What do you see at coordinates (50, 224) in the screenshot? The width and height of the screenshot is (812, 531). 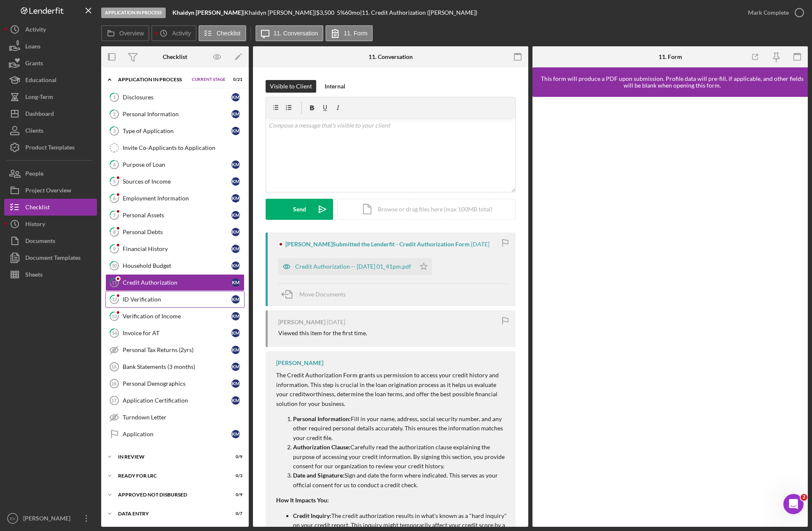 I see `button: History` at bounding box center [50, 224].